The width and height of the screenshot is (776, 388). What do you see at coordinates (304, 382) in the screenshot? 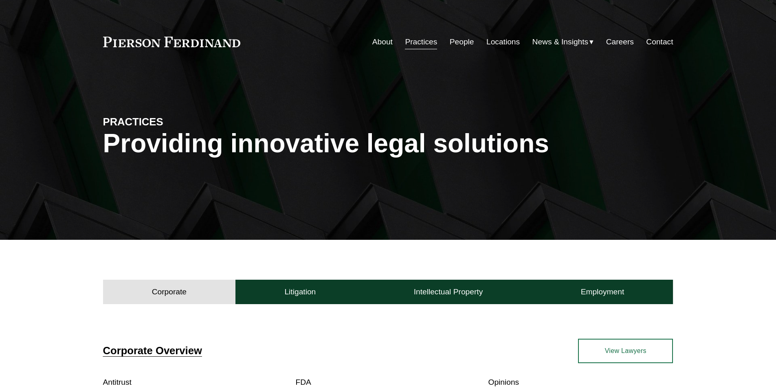
I see `a: FDA` at bounding box center [304, 382].